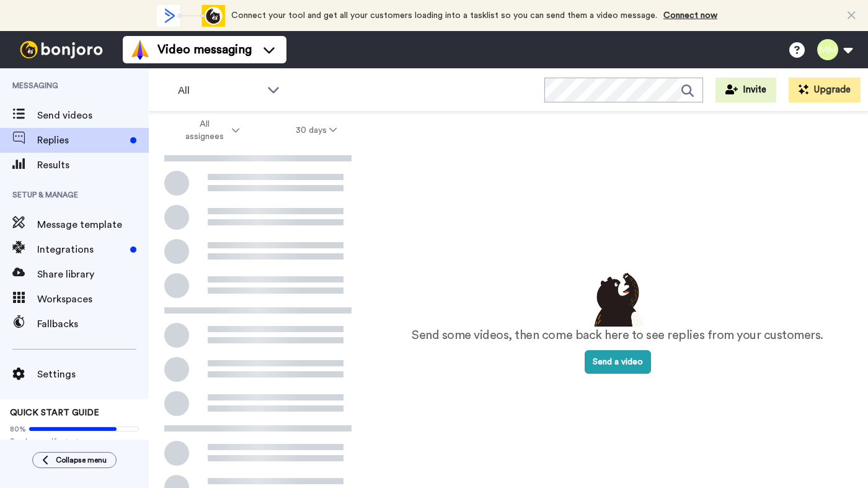 The image size is (868, 488). Describe the element at coordinates (93, 299) in the screenshot. I see `span: Workspaces` at that location.